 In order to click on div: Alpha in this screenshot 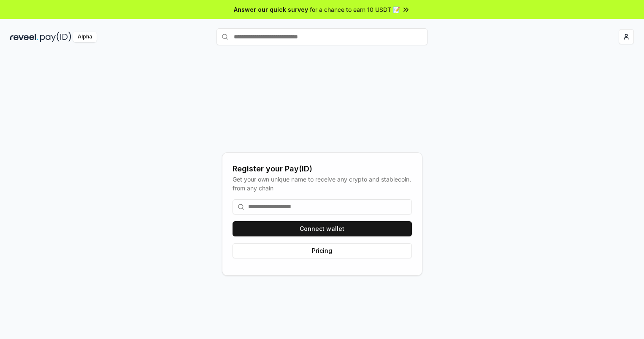, I will do `click(85, 37)`.